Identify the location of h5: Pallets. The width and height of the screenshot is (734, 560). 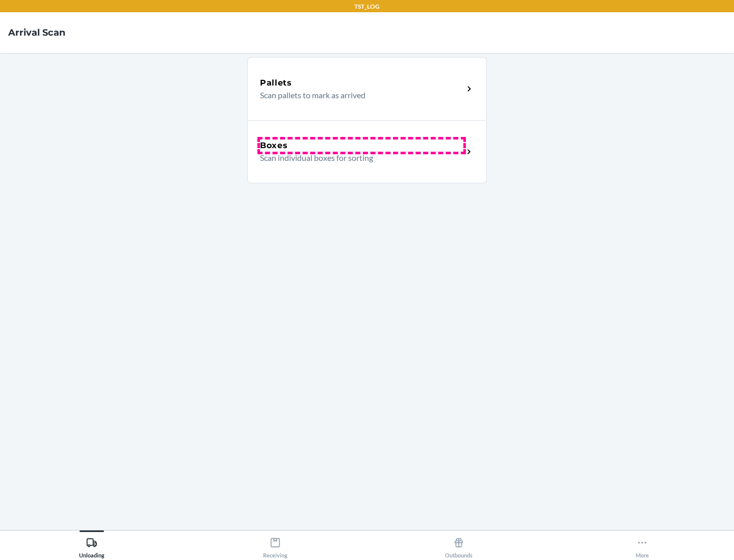
(276, 83).